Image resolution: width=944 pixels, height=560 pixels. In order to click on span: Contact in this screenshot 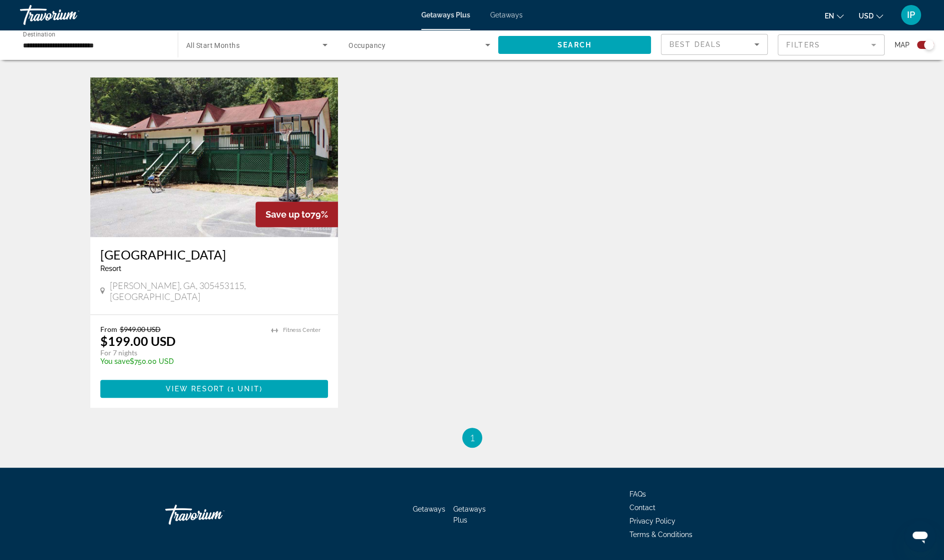, I will do `click(642, 507)`.